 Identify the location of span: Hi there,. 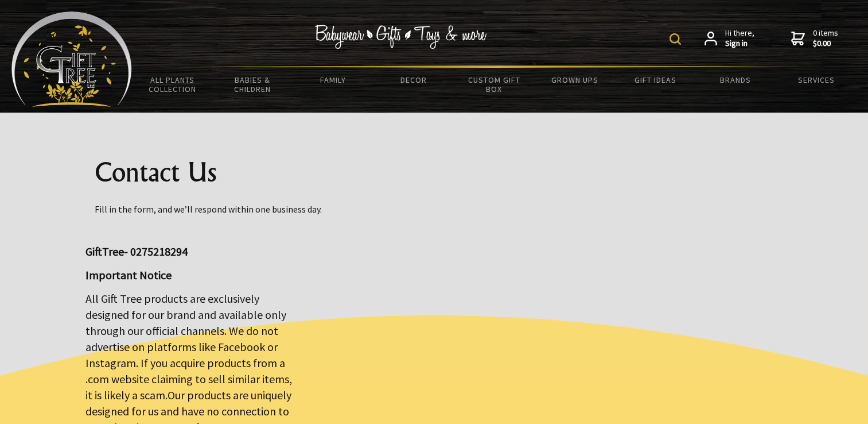
(739, 38).